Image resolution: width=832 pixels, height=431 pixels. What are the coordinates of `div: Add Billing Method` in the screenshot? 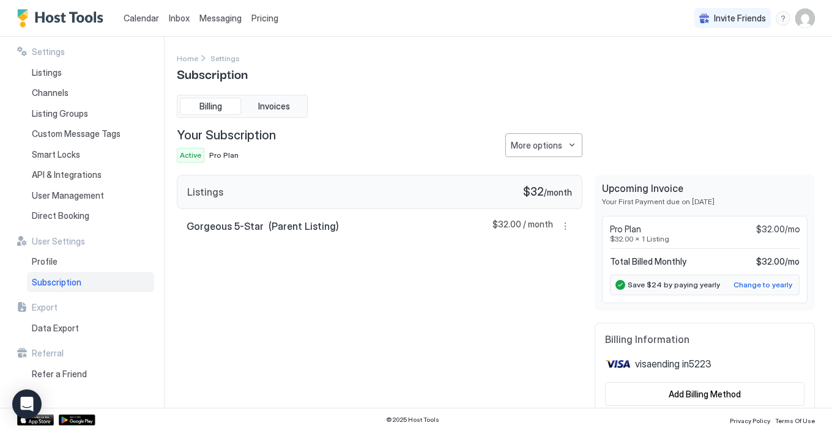 It's located at (705, 394).